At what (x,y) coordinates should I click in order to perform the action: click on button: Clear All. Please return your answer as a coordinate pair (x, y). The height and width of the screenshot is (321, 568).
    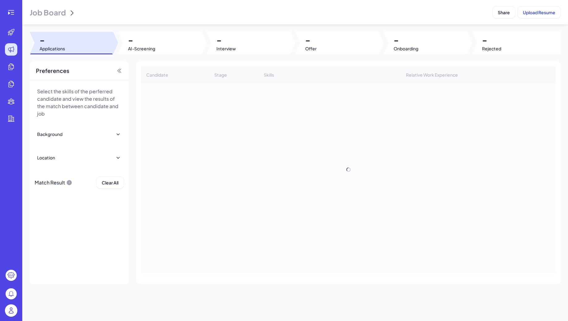
    Looking at the image, I should click on (110, 183).